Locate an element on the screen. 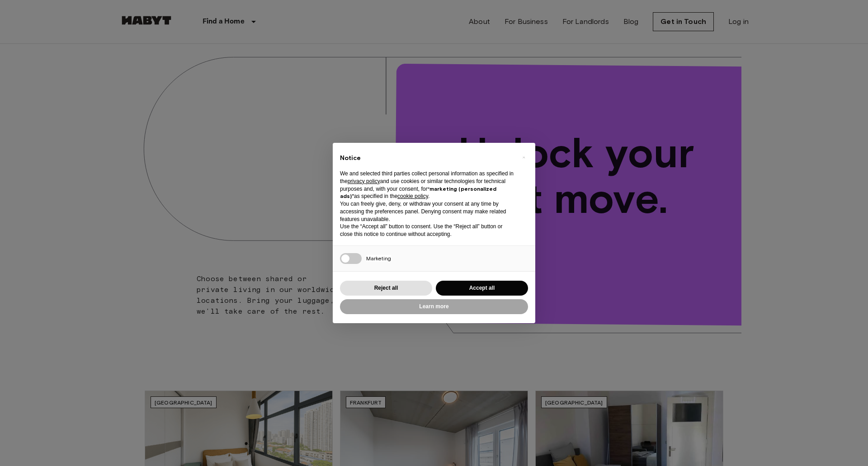 The width and height of the screenshot is (868, 466). a: privacy policy is located at coordinates (364, 181).